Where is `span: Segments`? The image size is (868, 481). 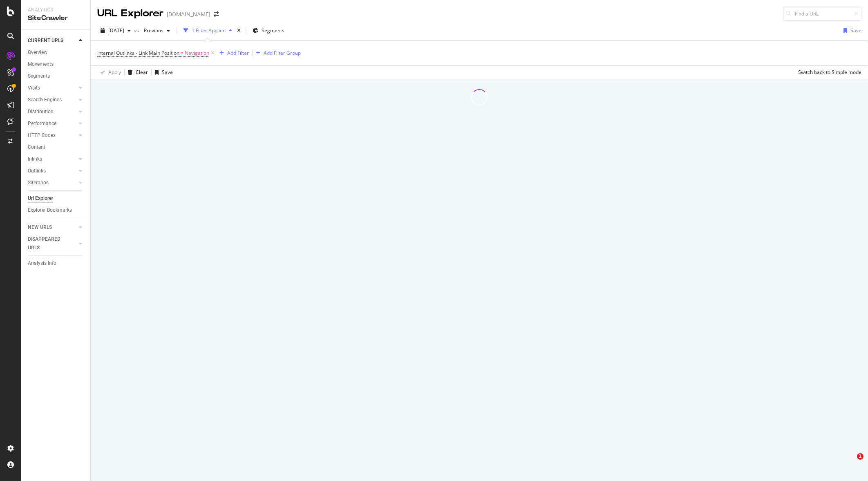 span: Segments is located at coordinates (272, 31).